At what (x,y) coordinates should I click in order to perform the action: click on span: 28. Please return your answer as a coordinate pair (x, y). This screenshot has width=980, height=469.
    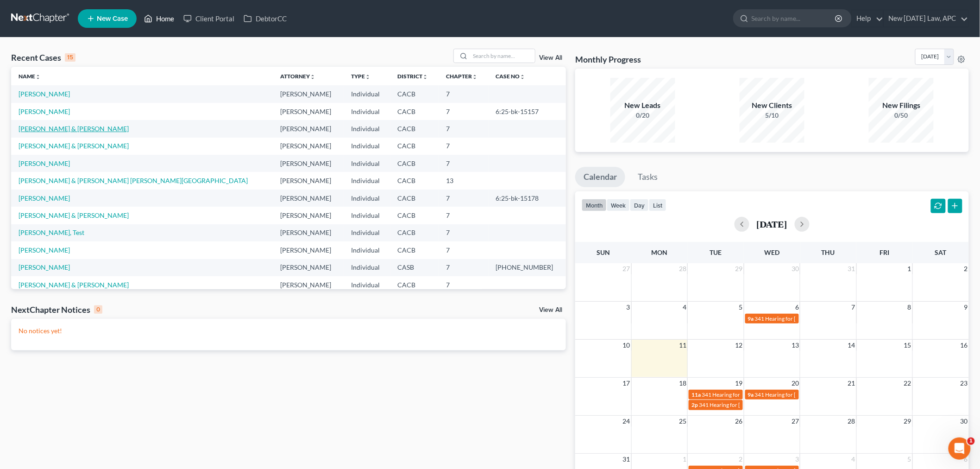
    Looking at the image, I should click on (683, 269).